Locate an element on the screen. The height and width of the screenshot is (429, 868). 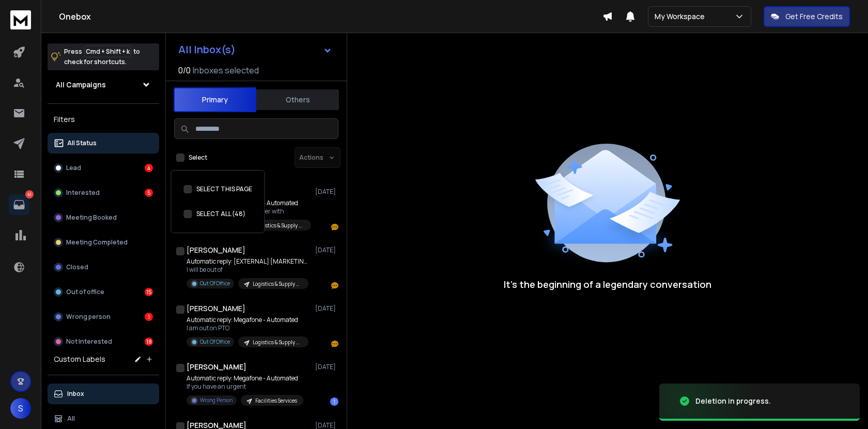
label: Select is located at coordinates (198, 157).